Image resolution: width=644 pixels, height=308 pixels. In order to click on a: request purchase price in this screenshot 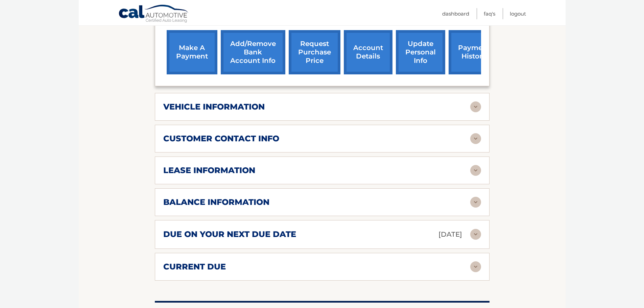, I will do `click(314, 52)`.